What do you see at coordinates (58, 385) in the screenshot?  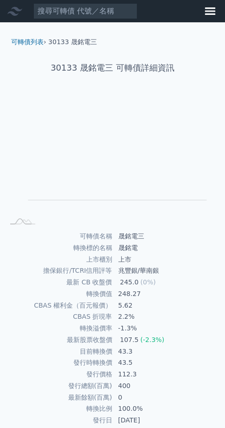 I see `td: 發行總額(百萬)` at bounding box center [58, 385].